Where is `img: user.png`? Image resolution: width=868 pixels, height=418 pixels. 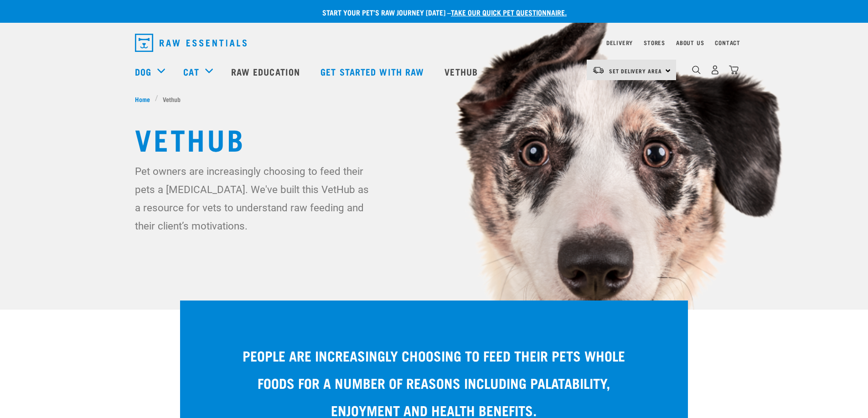 img: user.png is located at coordinates (715, 70).